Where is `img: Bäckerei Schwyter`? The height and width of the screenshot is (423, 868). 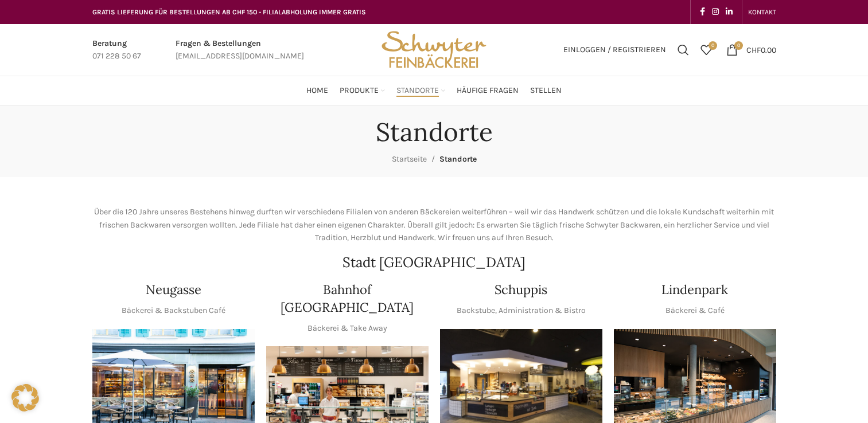 img: Bäckerei Schwyter is located at coordinates (434, 50).